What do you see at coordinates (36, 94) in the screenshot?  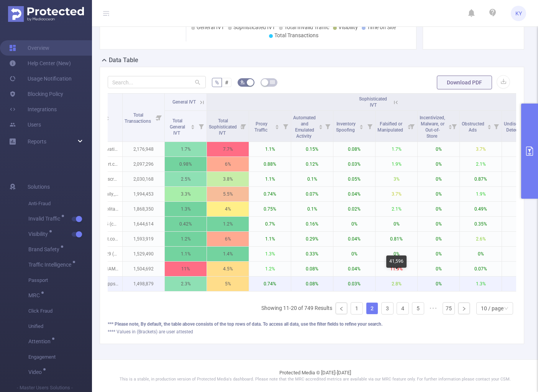 I see `a: Blocking Policy` at bounding box center [36, 94].